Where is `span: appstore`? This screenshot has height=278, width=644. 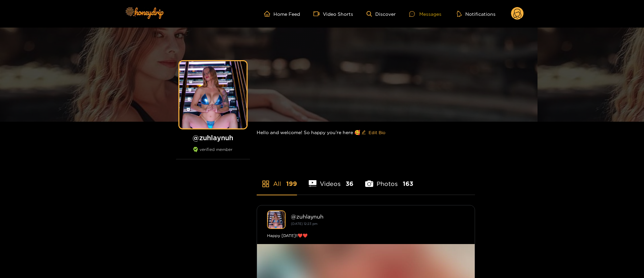 span: appstore is located at coordinates (266, 184).